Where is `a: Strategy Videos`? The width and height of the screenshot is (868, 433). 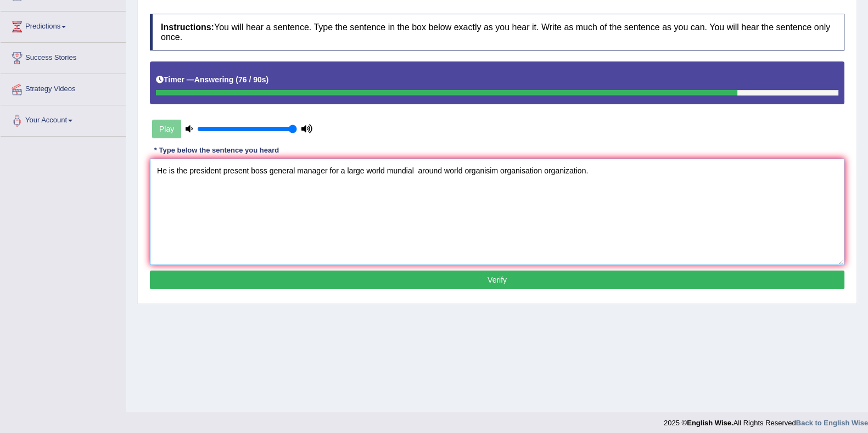
a: Strategy Videos is located at coordinates (64, 88).